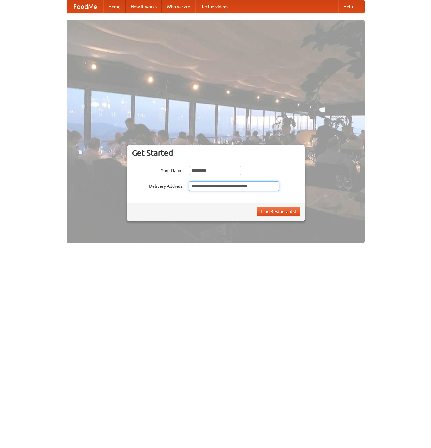  I want to click on label: Your Name, so click(157, 170).